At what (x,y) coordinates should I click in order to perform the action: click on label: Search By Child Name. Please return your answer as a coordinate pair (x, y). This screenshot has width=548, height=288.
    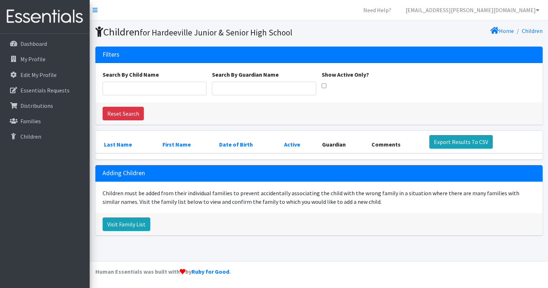
    Looking at the image, I should click on (131, 75).